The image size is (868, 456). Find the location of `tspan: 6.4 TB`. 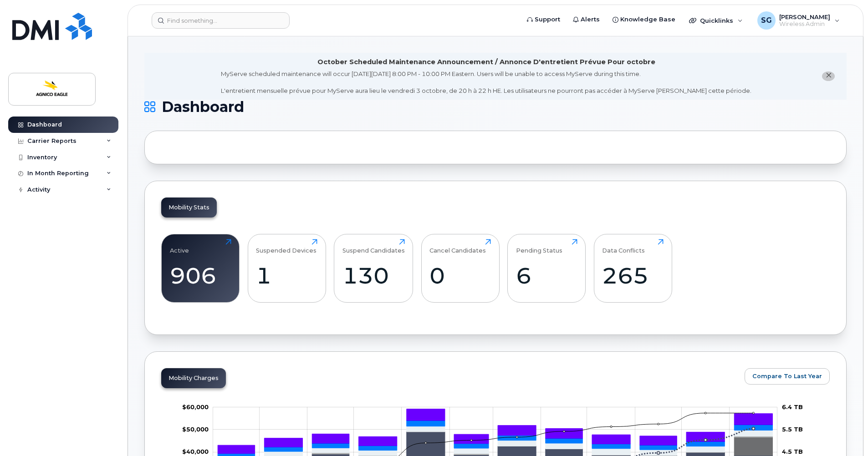

tspan: 6.4 TB is located at coordinates (793, 407).